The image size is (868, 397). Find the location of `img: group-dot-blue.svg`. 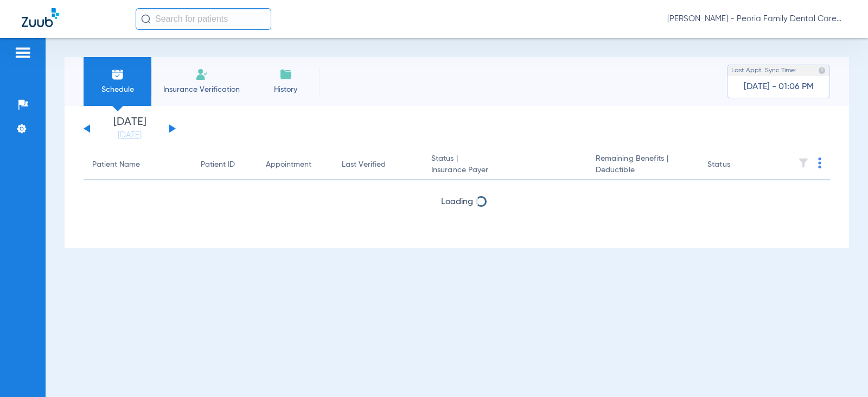

img: group-dot-blue.svg is located at coordinates (820, 163).